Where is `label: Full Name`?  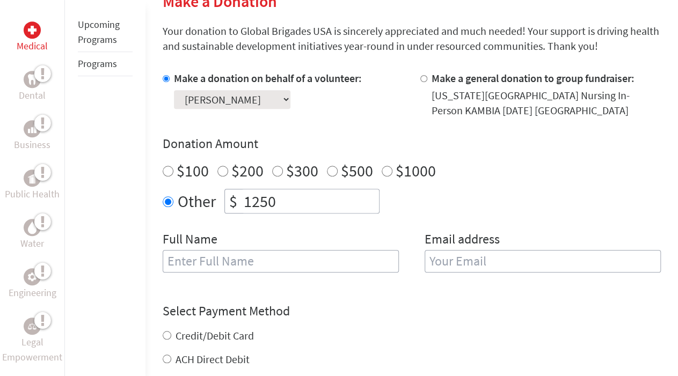
label: Full Name is located at coordinates (190, 240).